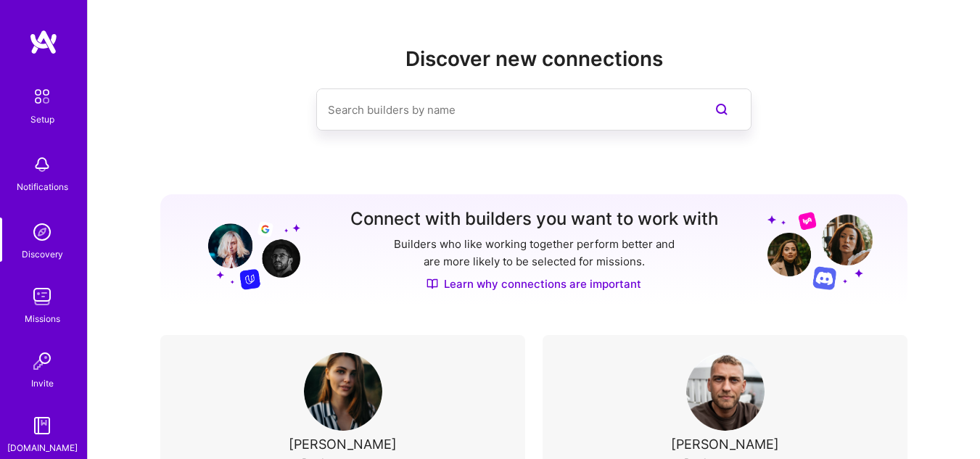 Image resolution: width=980 pixels, height=459 pixels. I want to click on img: guide book, so click(42, 426).